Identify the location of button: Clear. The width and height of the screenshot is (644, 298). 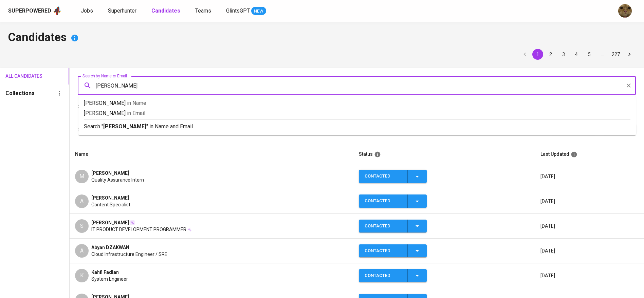
(629, 86).